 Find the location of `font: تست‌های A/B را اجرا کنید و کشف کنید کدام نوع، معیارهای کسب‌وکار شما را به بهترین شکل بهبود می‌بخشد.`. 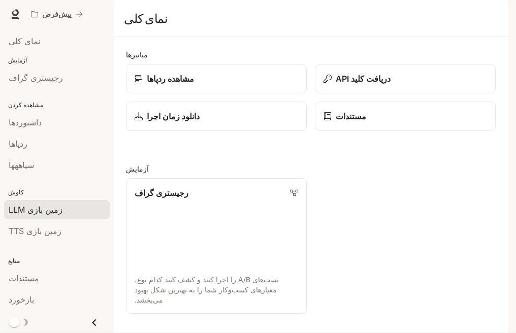

font: تست‌های A/B را اجرا کنید و کشف کنید کدام نوع، معیارهای کسب‌وکار شما را به بهترین شکل بهبود می‌بخشد. is located at coordinates (207, 289).